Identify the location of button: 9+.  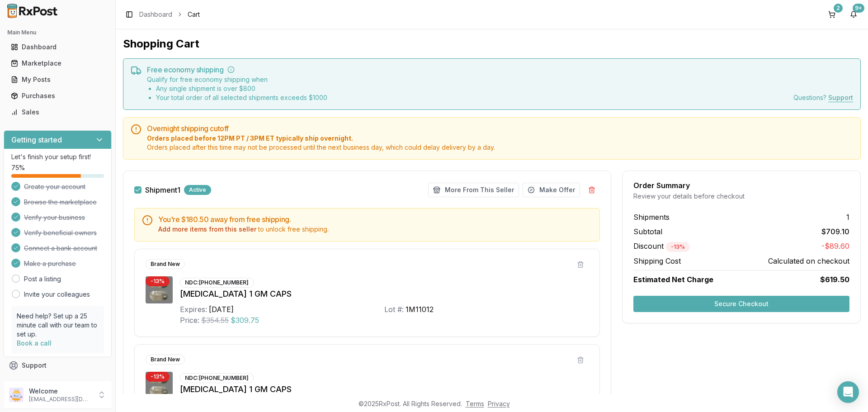
(854, 14).